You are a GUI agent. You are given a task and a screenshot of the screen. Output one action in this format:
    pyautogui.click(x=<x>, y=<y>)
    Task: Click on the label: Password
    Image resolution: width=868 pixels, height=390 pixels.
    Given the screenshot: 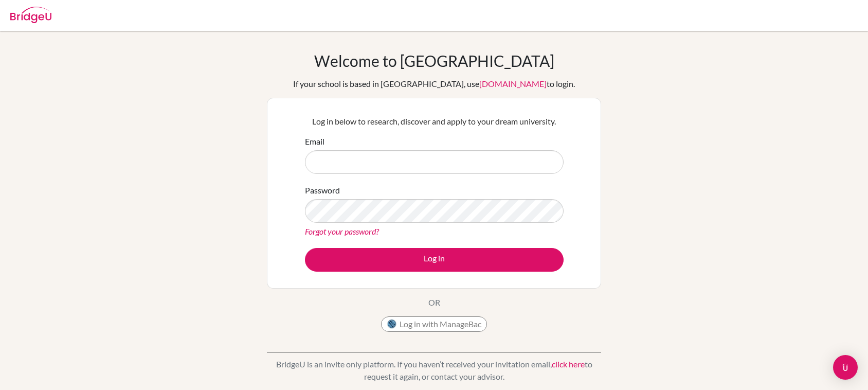 What is the action you would take?
    pyautogui.click(x=322, y=190)
    